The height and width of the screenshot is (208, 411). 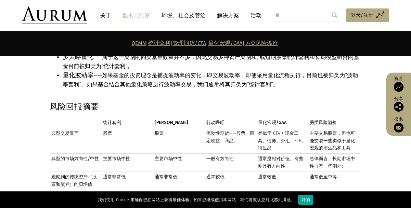 I want to click on font: 多策略量化, so click(x=78, y=57).